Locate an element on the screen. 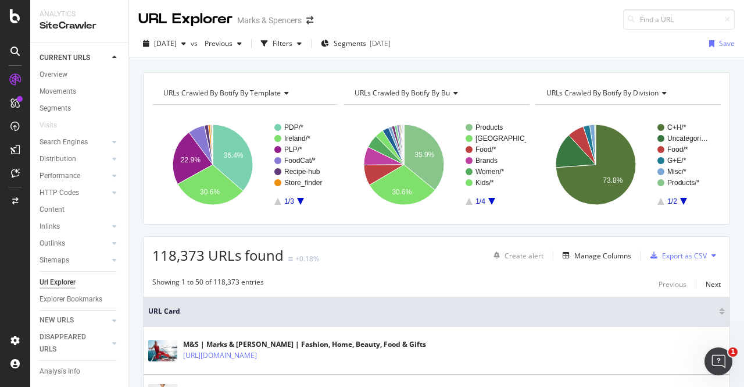 The height and width of the screenshot is (387, 744). div: arrow-right-arrow-left is located at coordinates (310, 20).